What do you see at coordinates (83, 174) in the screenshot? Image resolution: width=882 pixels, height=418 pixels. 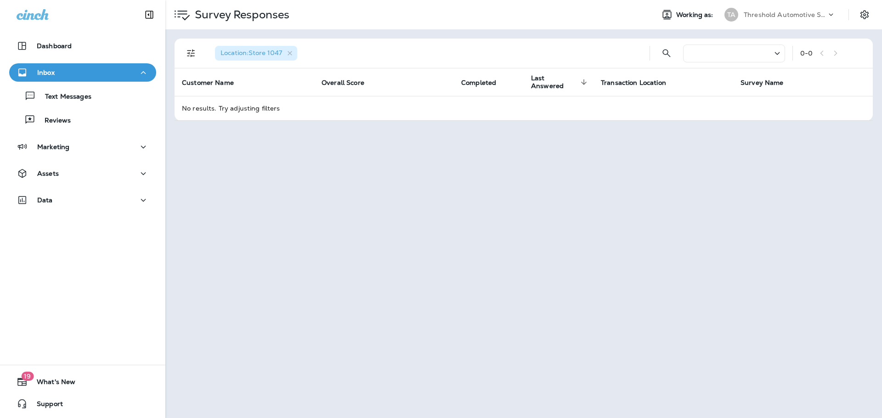 I see `button: Assets` at bounding box center [83, 174].